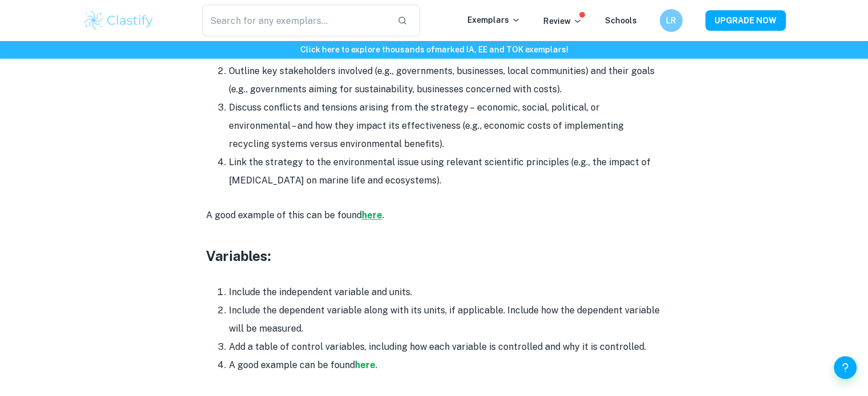 Image resolution: width=868 pixels, height=396 pixels. Describe the element at coordinates (445, 292) in the screenshot. I see `li: Include the independent variable and units.` at that location.